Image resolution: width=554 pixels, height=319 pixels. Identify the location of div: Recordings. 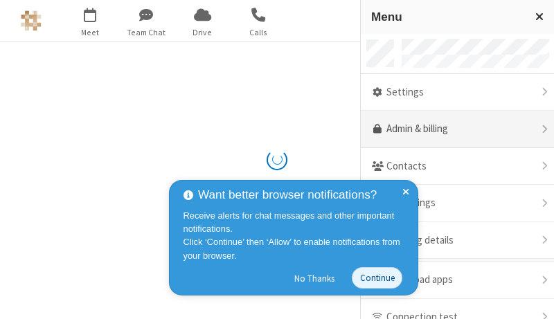
(457, 203).